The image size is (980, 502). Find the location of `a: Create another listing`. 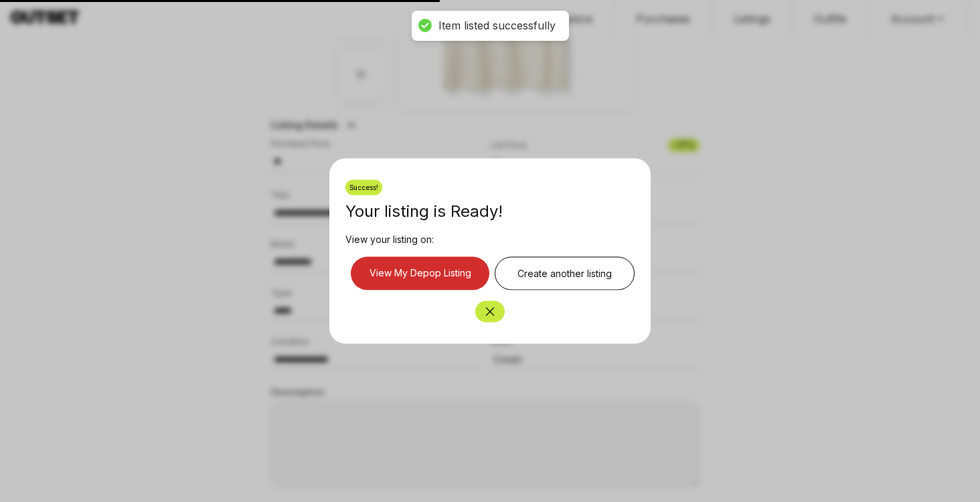

a: Create another listing is located at coordinates (565, 274).